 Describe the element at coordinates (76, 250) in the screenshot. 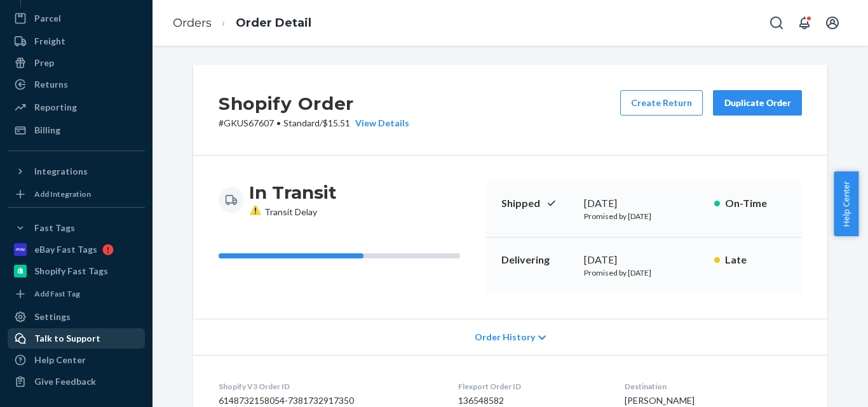

I see `a: eBay Fast Tags` at that location.